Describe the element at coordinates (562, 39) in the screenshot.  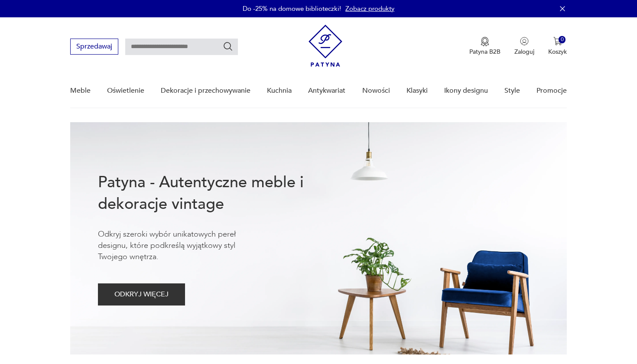
I see `div: 0` at that location.